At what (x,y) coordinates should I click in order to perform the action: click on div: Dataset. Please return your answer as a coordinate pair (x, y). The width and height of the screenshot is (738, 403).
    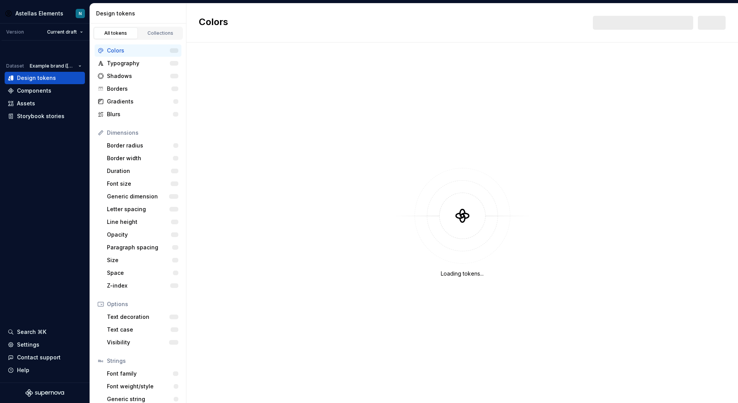
    Looking at the image, I should click on (15, 66).